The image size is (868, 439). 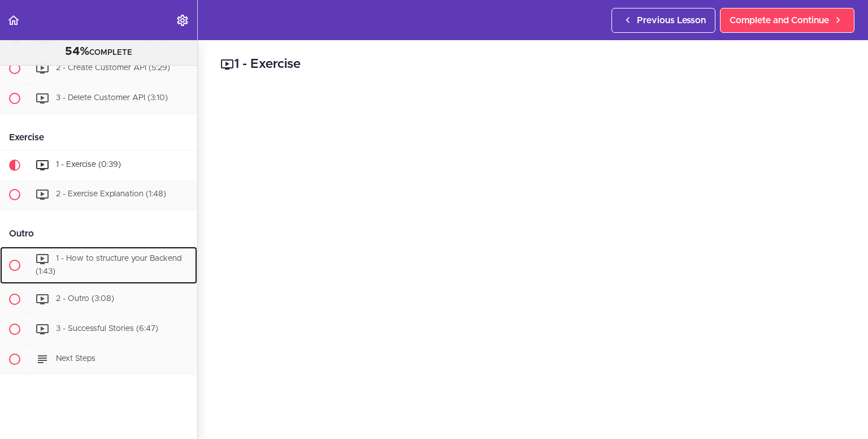 I want to click on span: Previous Lesson, so click(x=671, y=20).